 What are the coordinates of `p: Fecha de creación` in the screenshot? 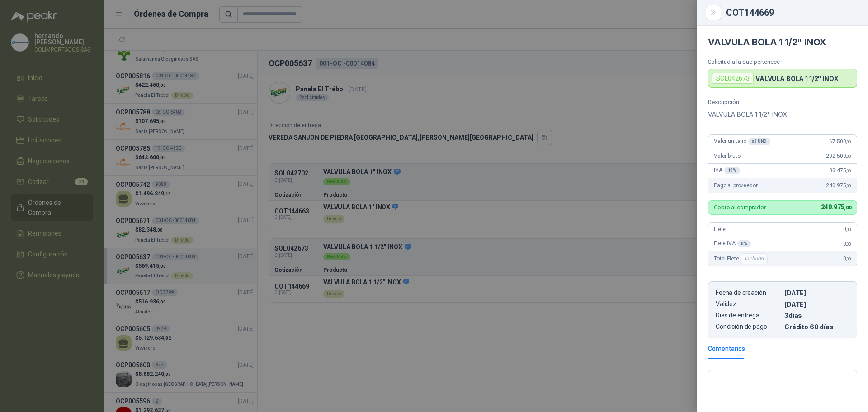 It's located at (747, 292).